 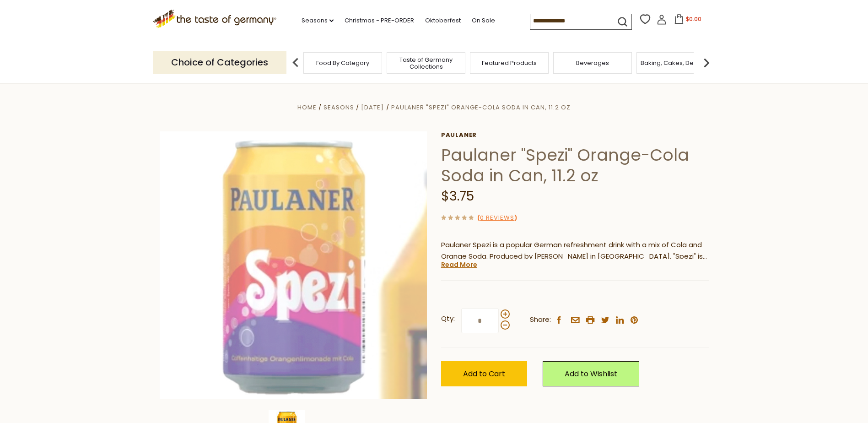 What do you see at coordinates (481, 107) in the screenshot?
I see `a: Paulaner "Spezi" Orange-Cola Soda in Can, 11.2 oz` at bounding box center [481, 107].